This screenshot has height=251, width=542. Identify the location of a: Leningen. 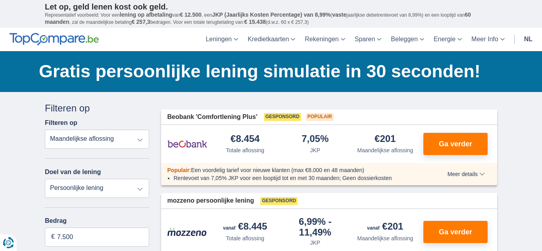
(222, 39).